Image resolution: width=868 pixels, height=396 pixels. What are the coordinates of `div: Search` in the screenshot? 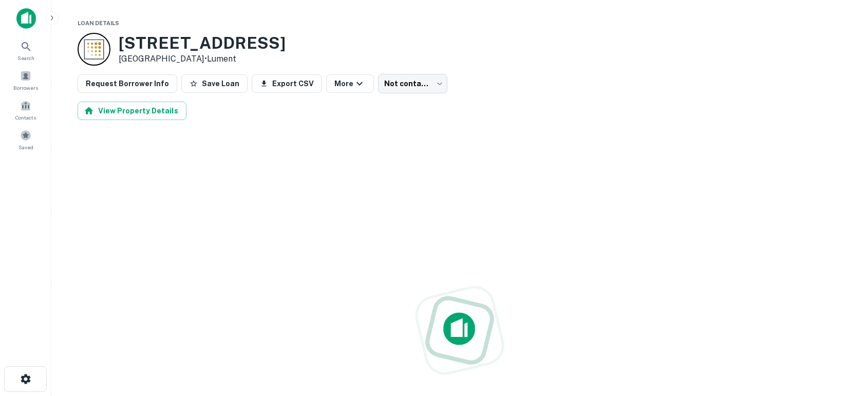 It's located at (25, 50).